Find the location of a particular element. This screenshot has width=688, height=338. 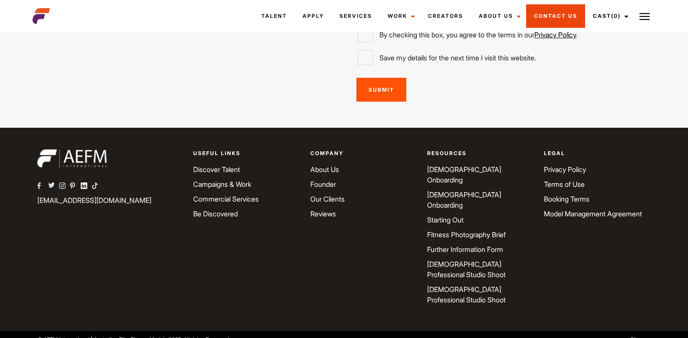

a: Reviews is located at coordinates (323, 214).